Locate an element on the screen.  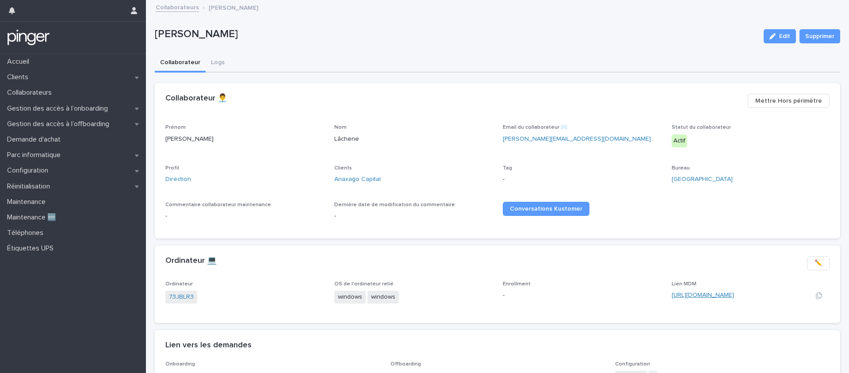
p: Gestion des accès à l’offboarding is located at coordinates (60, 124).